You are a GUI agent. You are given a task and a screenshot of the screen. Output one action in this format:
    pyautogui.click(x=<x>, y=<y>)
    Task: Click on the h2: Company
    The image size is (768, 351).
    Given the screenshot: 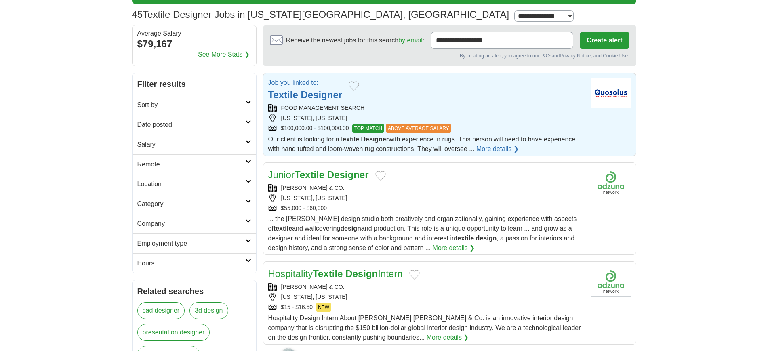 What is the action you would take?
    pyautogui.click(x=191, y=224)
    